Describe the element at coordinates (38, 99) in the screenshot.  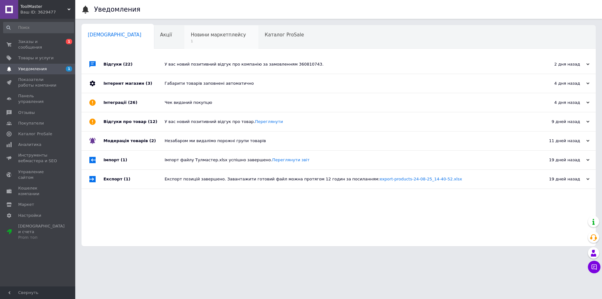
I see `span: Панель управления` at that location.